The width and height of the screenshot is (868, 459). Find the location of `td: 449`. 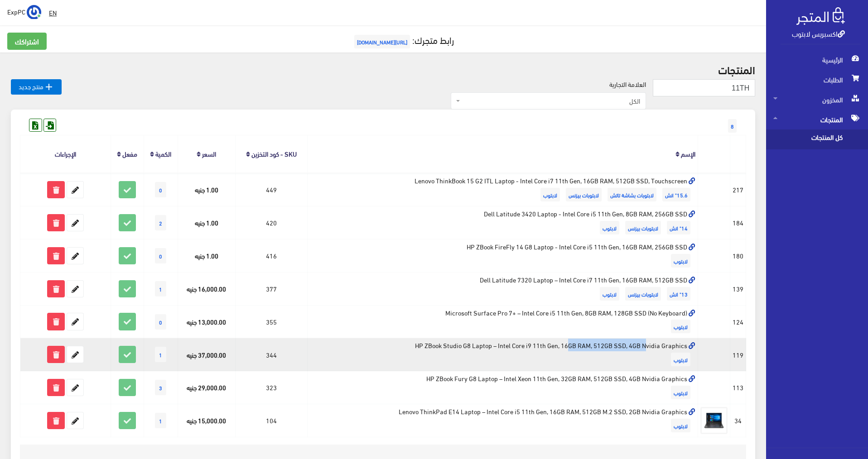

td: 449 is located at coordinates (271, 189).